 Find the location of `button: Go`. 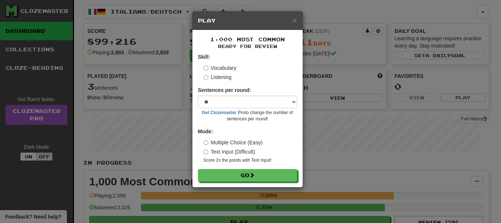

button: Go is located at coordinates (247, 176).